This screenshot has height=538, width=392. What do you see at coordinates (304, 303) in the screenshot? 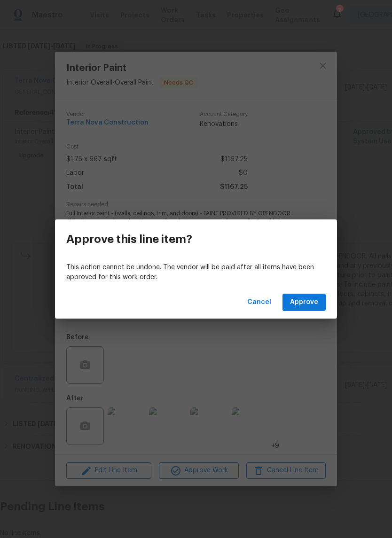
I see `button: Approve` at bounding box center [304, 303].